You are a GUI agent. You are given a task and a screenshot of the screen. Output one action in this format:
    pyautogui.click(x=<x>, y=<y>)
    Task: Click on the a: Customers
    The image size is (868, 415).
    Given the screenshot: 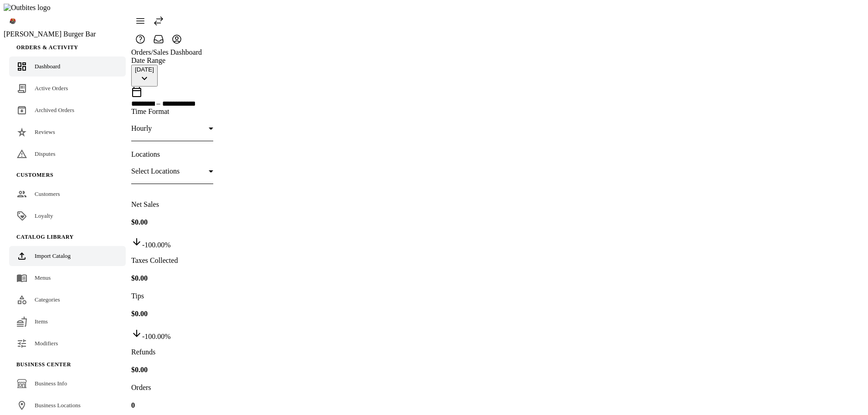 What is the action you would take?
    pyautogui.click(x=68, y=194)
    